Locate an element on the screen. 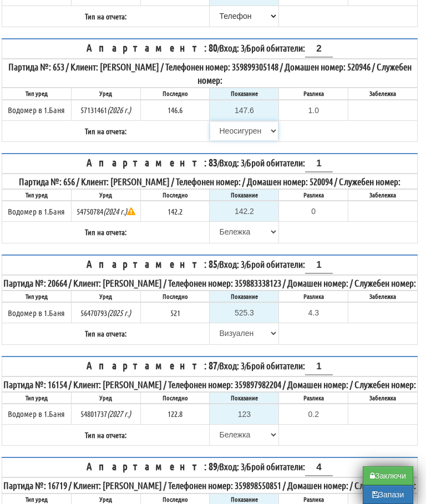 The width and height of the screenshot is (426, 504). i: Метрологична годност до 2027г. is located at coordinates (119, 414).